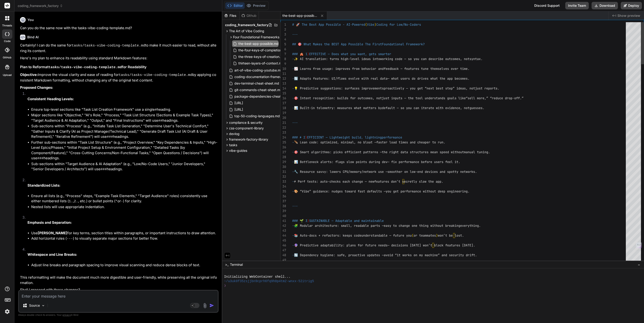  Describe the element at coordinates (631, 6) in the screenshot. I see `button: Deploy` at that location.